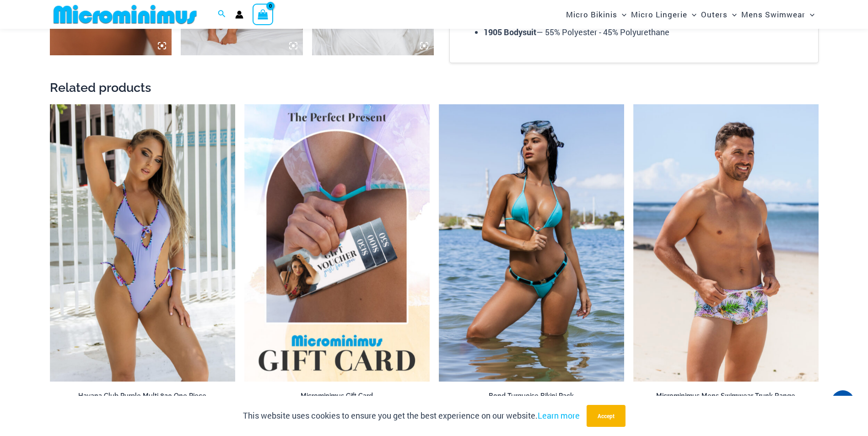 Image resolution: width=868 pixels, height=436 pixels. What do you see at coordinates (663, 14) in the screenshot?
I see `a: Micro LingerieMenu ToggleMenu Toggle` at bounding box center [663, 14].